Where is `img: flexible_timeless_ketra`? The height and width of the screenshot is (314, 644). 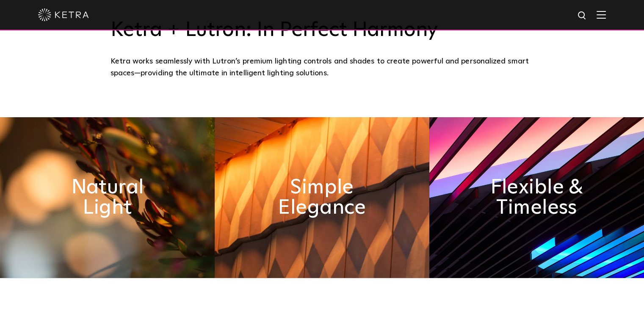
img: flexible_timeless_ketra is located at coordinates (537, 198).